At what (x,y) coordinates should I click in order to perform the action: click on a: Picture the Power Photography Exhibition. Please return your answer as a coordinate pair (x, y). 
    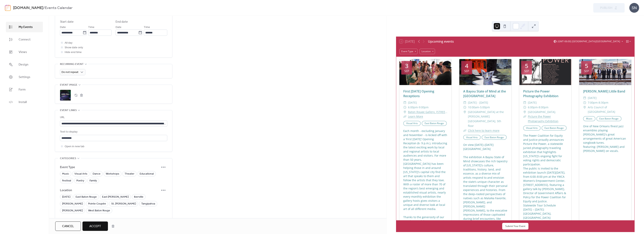
    Looking at the image, I should click on (541, 94).